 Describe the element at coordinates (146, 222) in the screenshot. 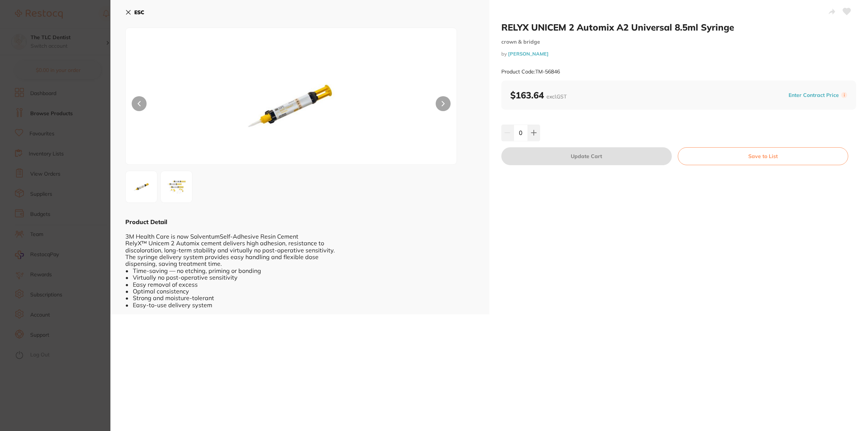

I see `b: Product Detail` at that location.